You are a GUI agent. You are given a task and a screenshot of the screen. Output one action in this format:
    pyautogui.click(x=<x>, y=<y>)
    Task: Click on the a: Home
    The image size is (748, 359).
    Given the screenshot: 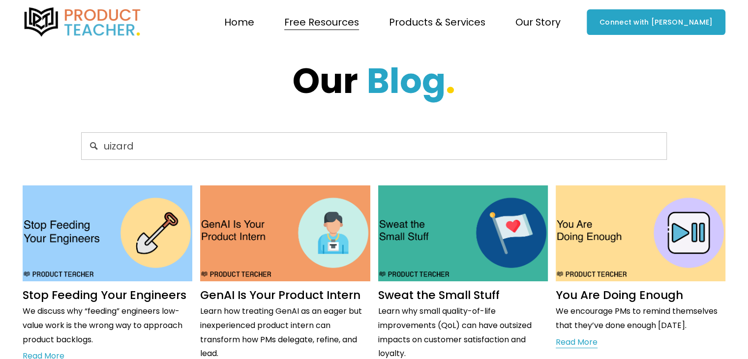 What is the action you would take?
    pyautogui.click(x=239, y=22)
    